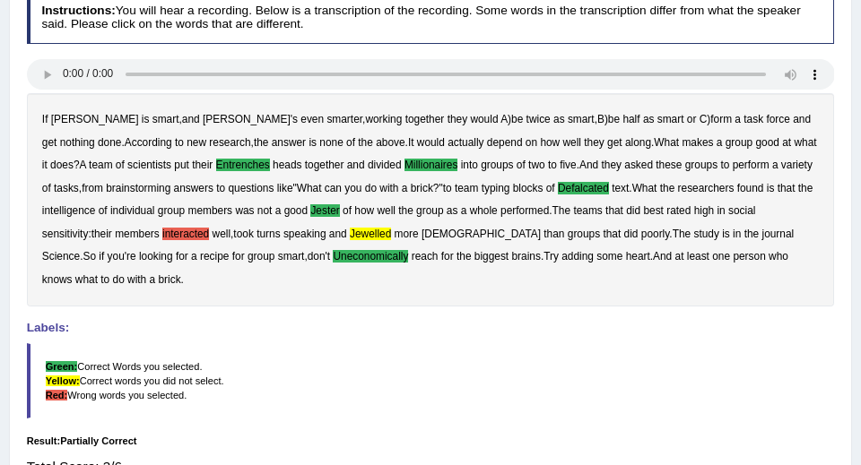 This screenshot has width=861, height=465. I want to click on b: is, so click(770, 188).